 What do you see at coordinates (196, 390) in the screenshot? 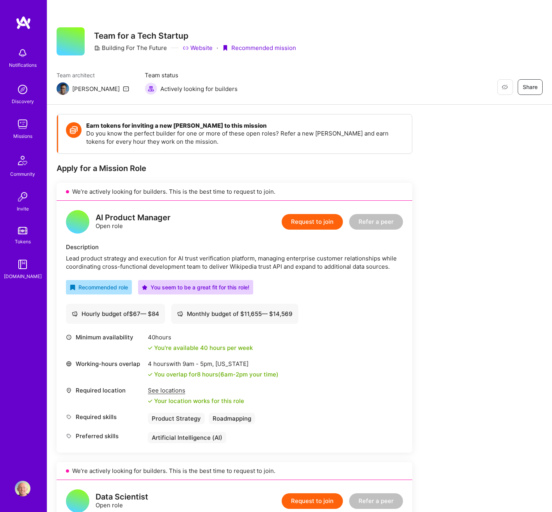
I see `div: See locations` at bounding box center [196, 390].